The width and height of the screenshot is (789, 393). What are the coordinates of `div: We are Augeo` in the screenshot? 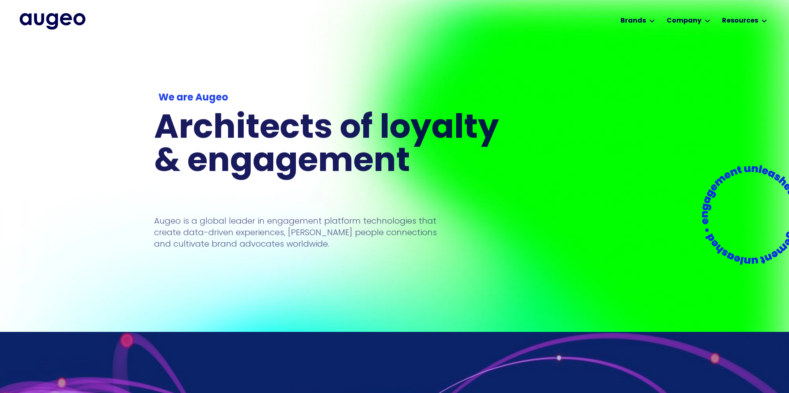 It's located at (331, 98).